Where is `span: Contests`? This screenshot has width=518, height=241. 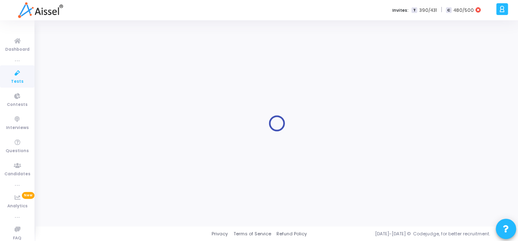 span: Contests is located at coordinates (17, 105).